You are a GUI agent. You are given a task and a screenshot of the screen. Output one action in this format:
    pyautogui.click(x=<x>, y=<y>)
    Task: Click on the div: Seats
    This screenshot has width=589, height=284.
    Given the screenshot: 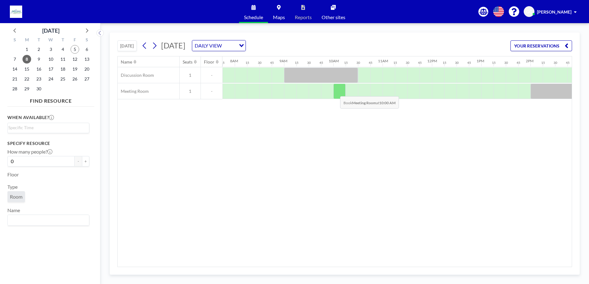 What is the action you would take?
    pyautogui.click(x=188, y=62)
    